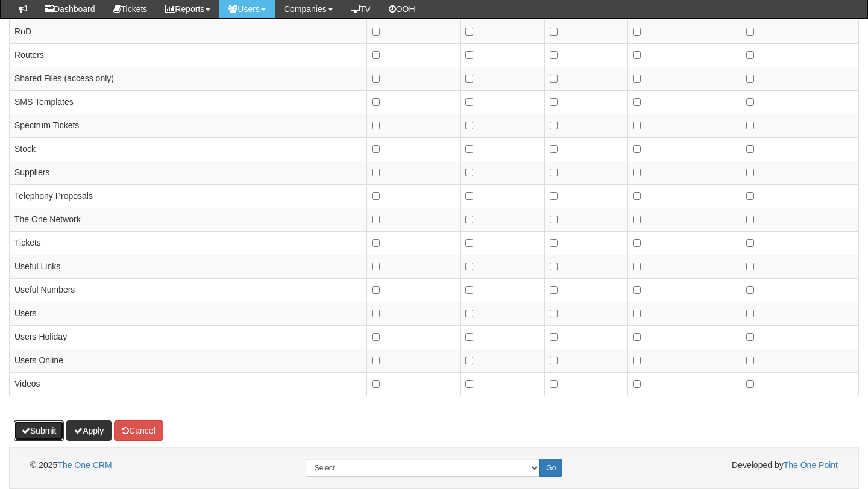 The height and width of the screenshot is (489, 868). Describe the element at coordinates (188, 314) in the screenshot. I see `td: Users` at that location.